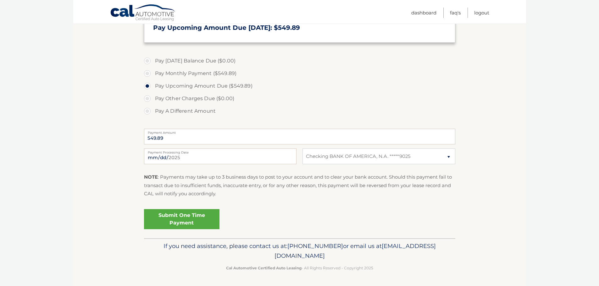 Image resolution: width=599 pixels, height=286 pixels. Describe the element at coordinates (220, 151) in the screenshot. I see `label: Payment Processing Date` at that location.